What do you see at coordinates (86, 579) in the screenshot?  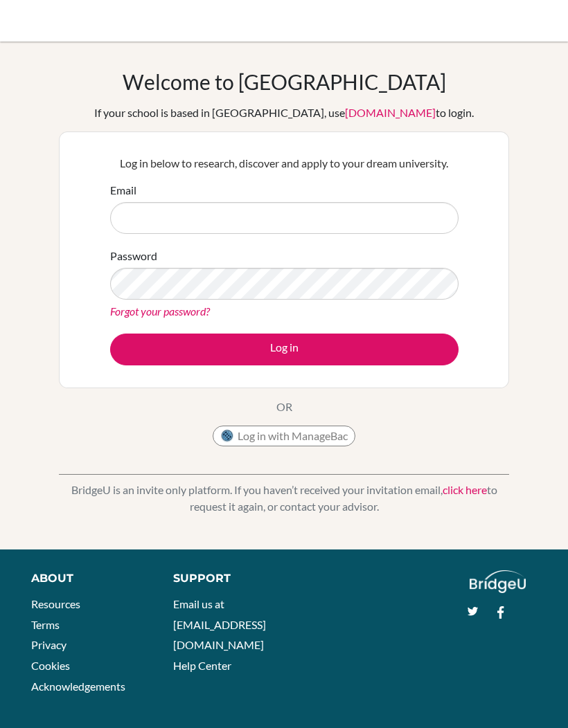 I see `div: About` at bounding box center [86, 579].